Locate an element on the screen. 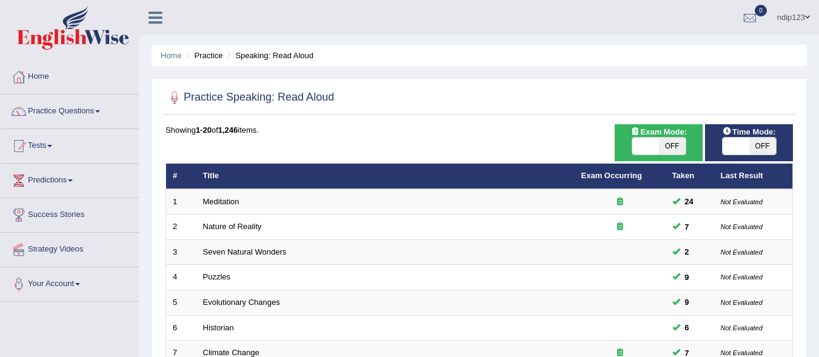 The width and height of the screenshot is (819, 357). b: 1-20 is located at coordinates (204, 130).